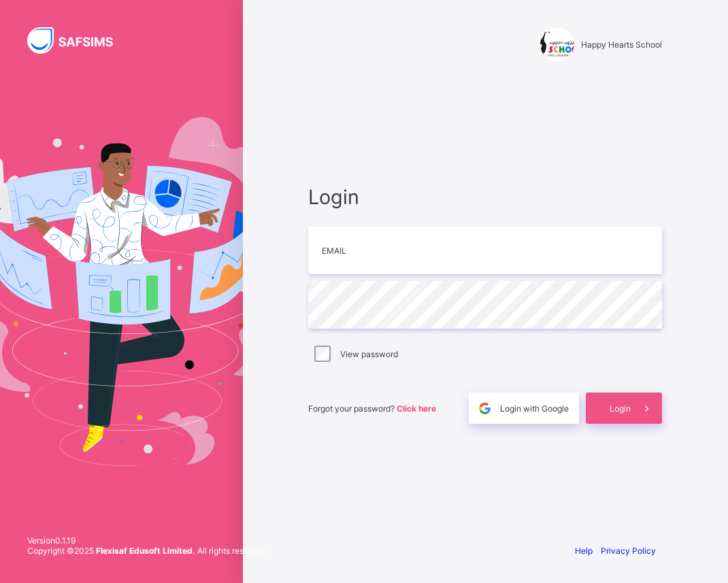  Describe the element at coordinates (534, 408) in the screenshot. I see `span: Login with Google` at that location.